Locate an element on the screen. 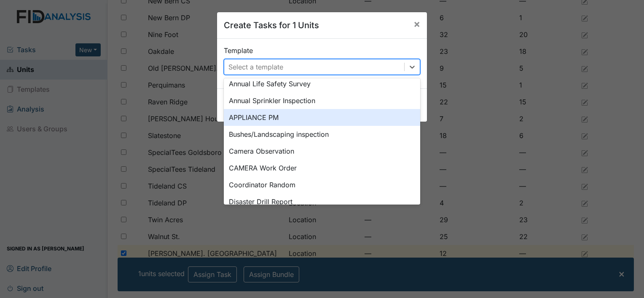  h5: Create Tasks for 1 Units is located at coordinates (271, 25).